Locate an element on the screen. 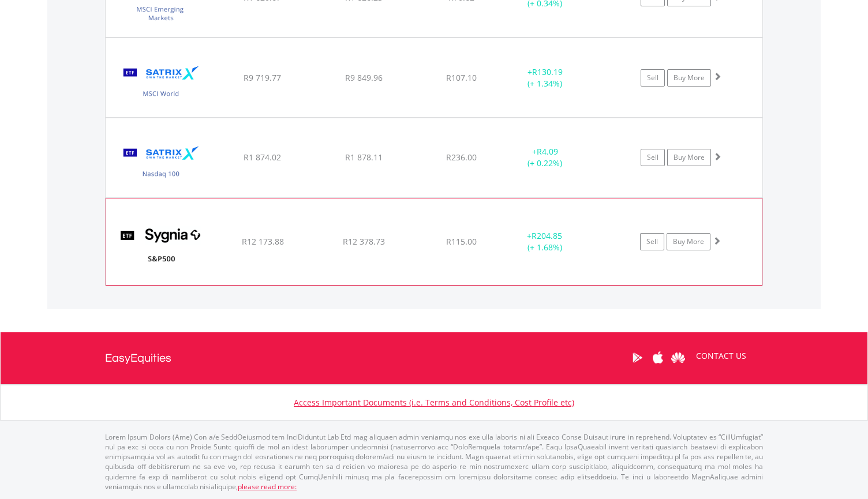 This screenshot has width=868, height=499. img: EQU.ZA.SYG500.png is located at coordinates (161, 248).